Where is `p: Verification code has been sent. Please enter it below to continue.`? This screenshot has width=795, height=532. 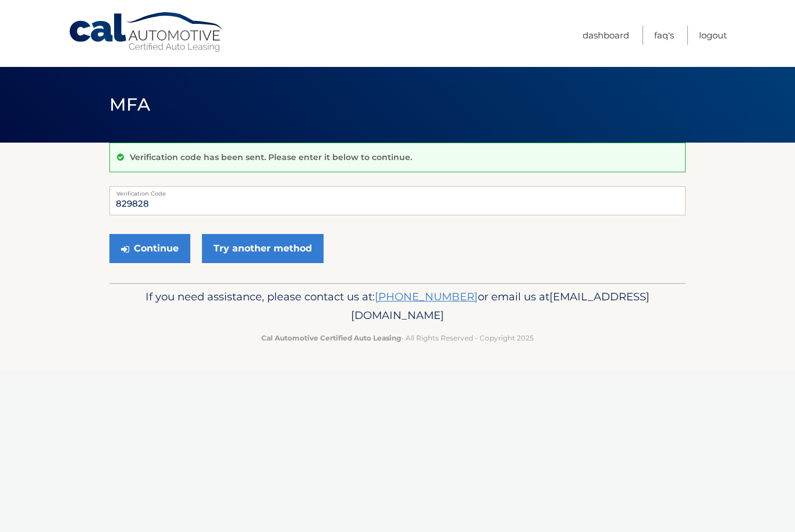 p: Verification code has been sent. Please enter it below to continue. is located at coordinates (270, 157).